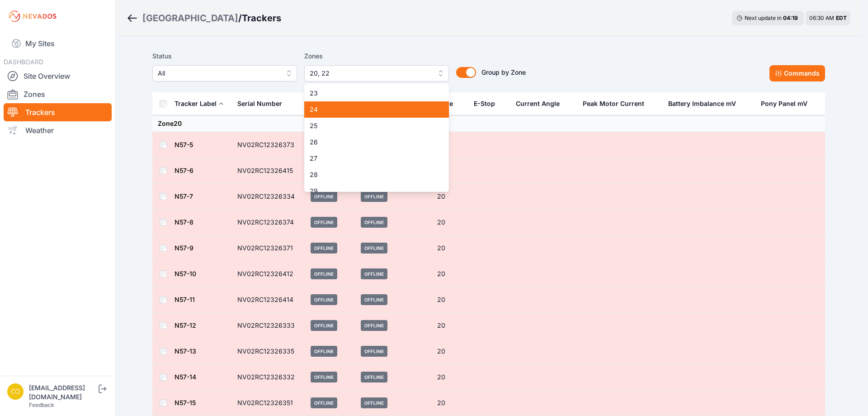  Describe the element at coordinates (371, 175) in the screenshot. I see `span: 28` at that location.